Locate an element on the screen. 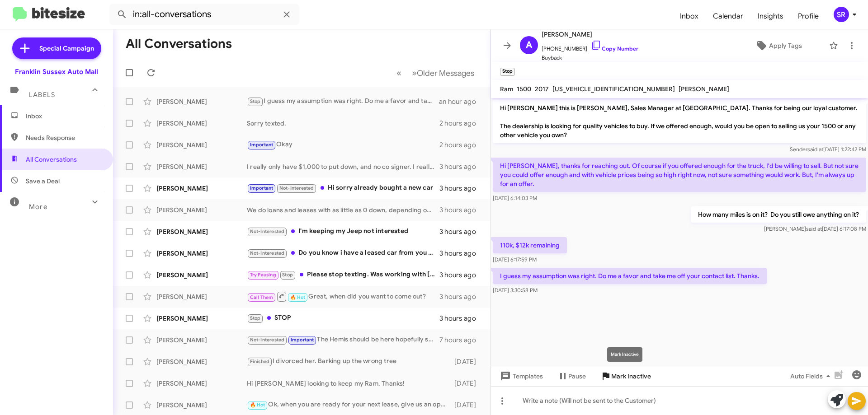  a: Special Campaign is located at coordinates (56, 48).